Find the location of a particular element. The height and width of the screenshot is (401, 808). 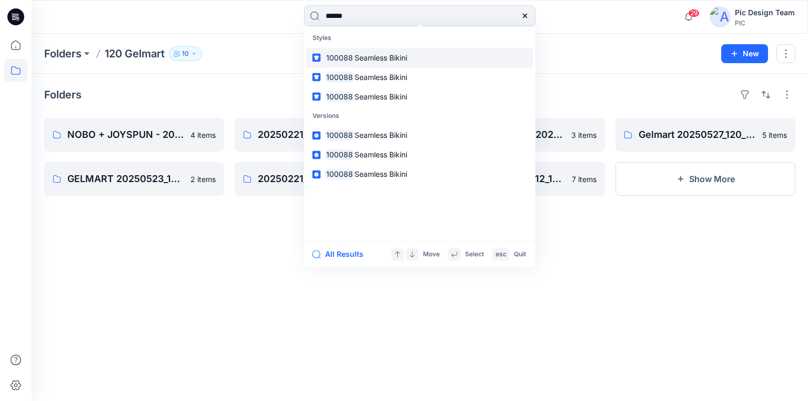

span: 29 is located at coordinates (694, 13).